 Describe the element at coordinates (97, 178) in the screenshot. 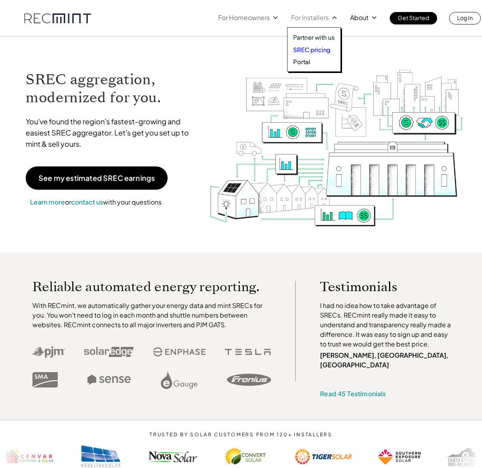

I see `p: See my estimated SREC earnings` at that location.